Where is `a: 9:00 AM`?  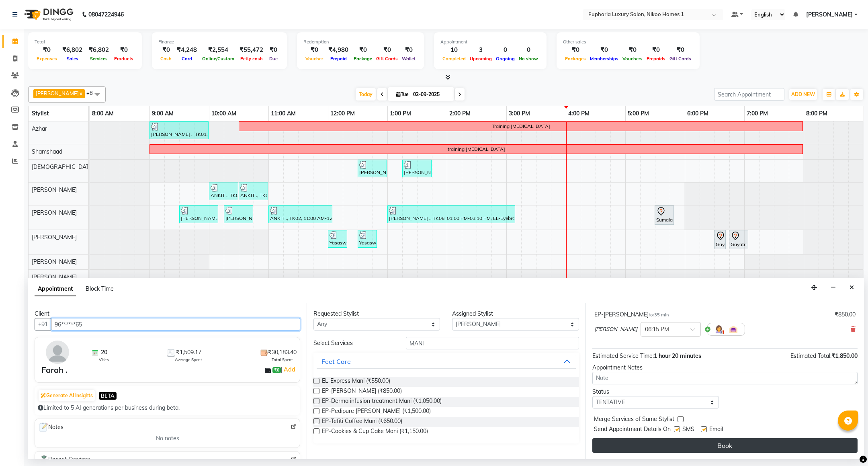
a: 9:00 AM is located at coordinates (163, 114).